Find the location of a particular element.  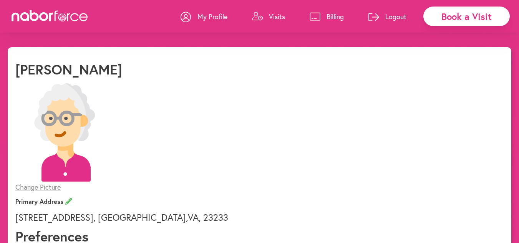

p: Visits is located at coordinates (277, 17).